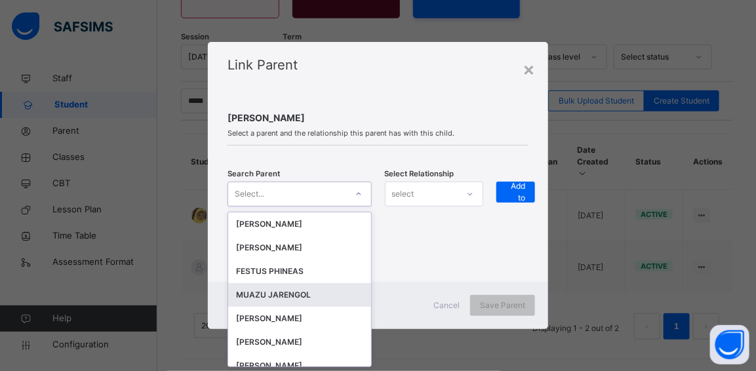 This screenshot has height=371, width=756. I want to click on span: Link Parent, so click(262, 65).